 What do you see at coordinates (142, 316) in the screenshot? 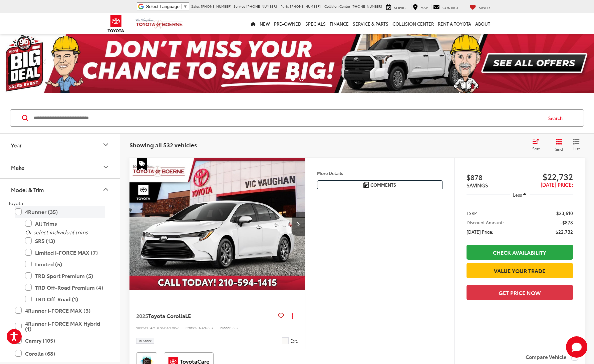
I see `span: 2025` at bounding box center [142, 316].